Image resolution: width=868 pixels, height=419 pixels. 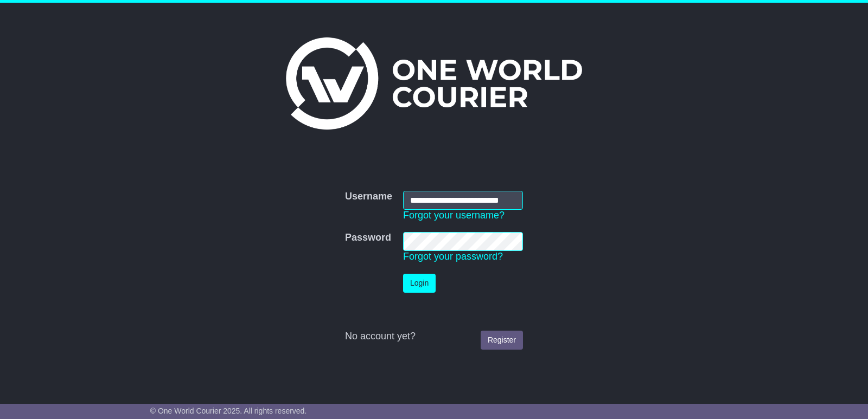 I want to click on label: Username, so click(x=368, y=197).